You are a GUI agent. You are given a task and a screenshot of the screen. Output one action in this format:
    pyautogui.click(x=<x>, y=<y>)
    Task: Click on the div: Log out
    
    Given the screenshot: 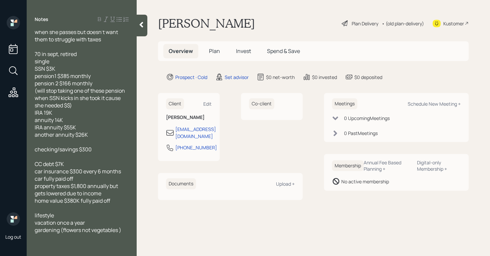 What is the action you would take?
    pyautogui.click(x=13, y=237)
    